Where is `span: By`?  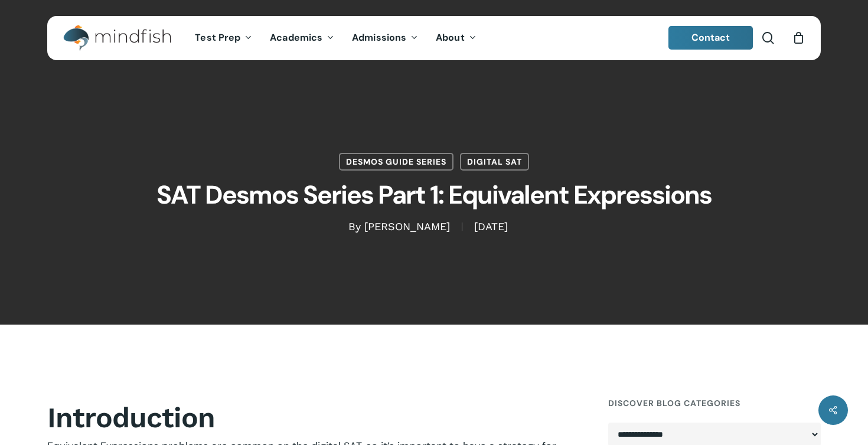
span: By is located at coordinates (354, 227).